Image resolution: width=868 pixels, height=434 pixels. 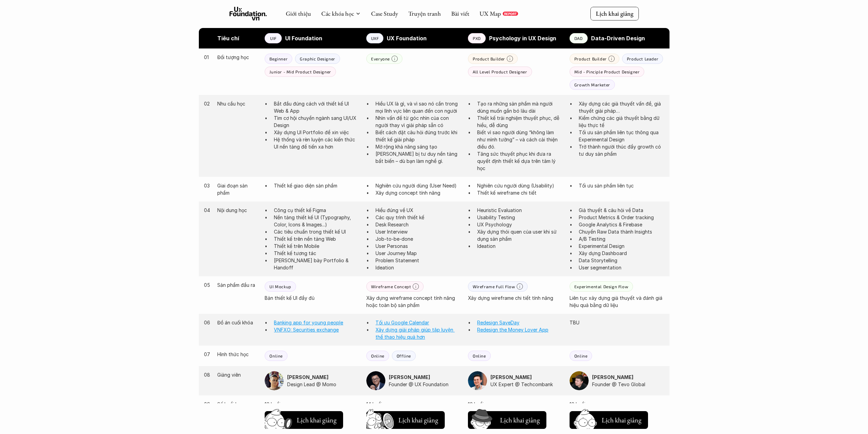 What do you see at coordinates (317, 107) in the screenshot?
I see `p: Bắt đầu đúng cách với thiết kế UI Web & App` at bounding box center [317, 107].